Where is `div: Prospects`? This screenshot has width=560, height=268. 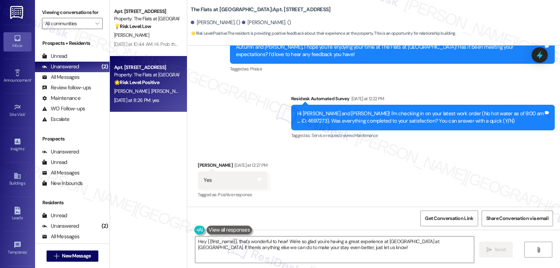 div: Prospects is located at coordinates (72, 139).